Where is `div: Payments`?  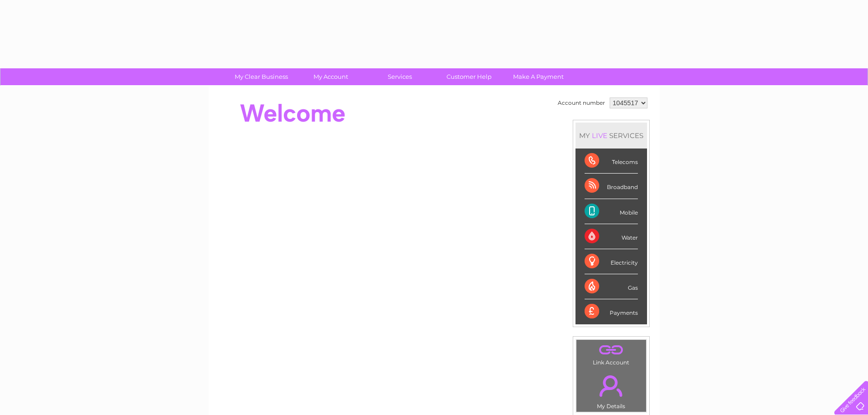
div: Payments is located at coordinates (611, 312).